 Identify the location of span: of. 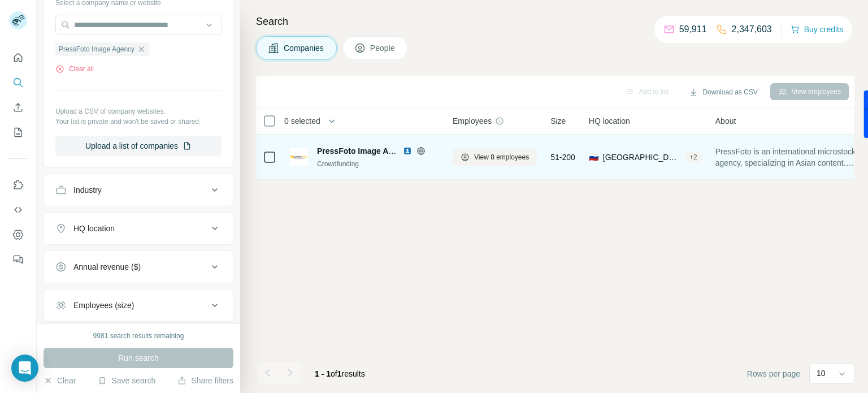
(334, 373).